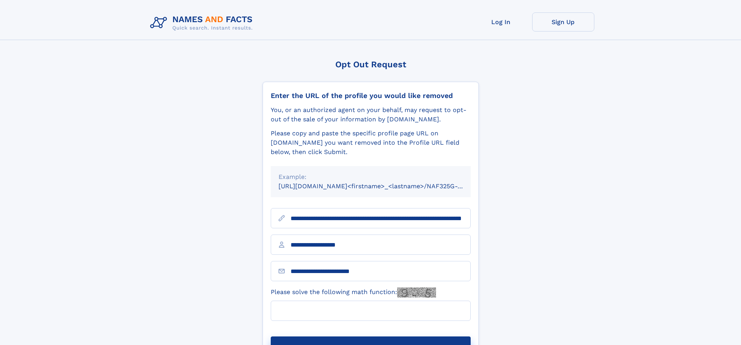 The width and height of the screenshot is (741, 345). Describe the element at coordinates (371, 115) in the screenshot. I see `div: You, or an authorized agent on your behalf, may request to opt-out of the sale of your informatio...` at that location.